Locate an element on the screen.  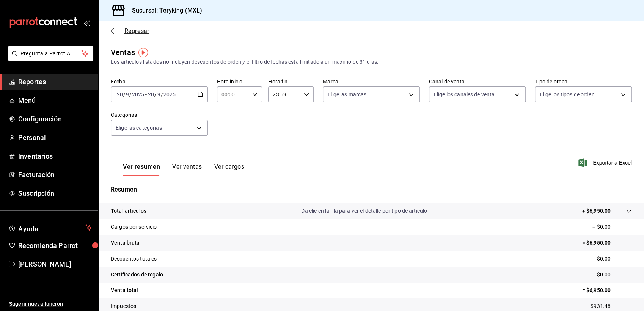
span: Elige las categorías is located at coordinates (139, 128).